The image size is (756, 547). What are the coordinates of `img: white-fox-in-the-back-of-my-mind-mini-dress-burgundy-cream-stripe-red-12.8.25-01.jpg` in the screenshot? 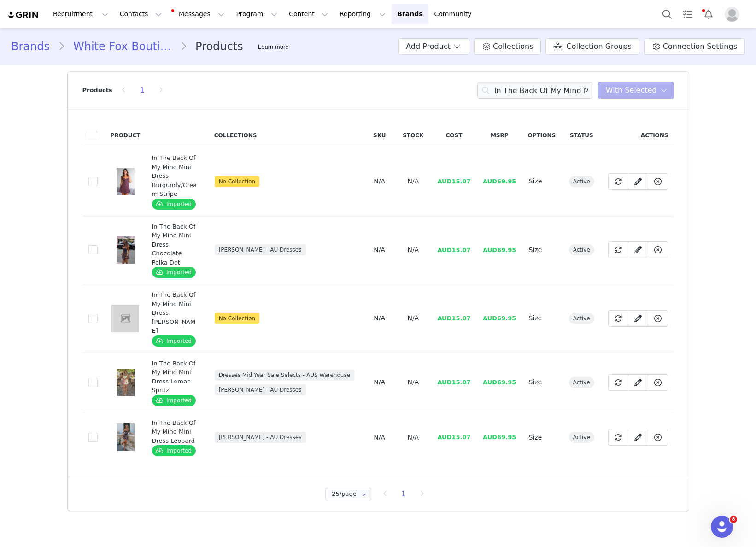 It's located at (126, 182).